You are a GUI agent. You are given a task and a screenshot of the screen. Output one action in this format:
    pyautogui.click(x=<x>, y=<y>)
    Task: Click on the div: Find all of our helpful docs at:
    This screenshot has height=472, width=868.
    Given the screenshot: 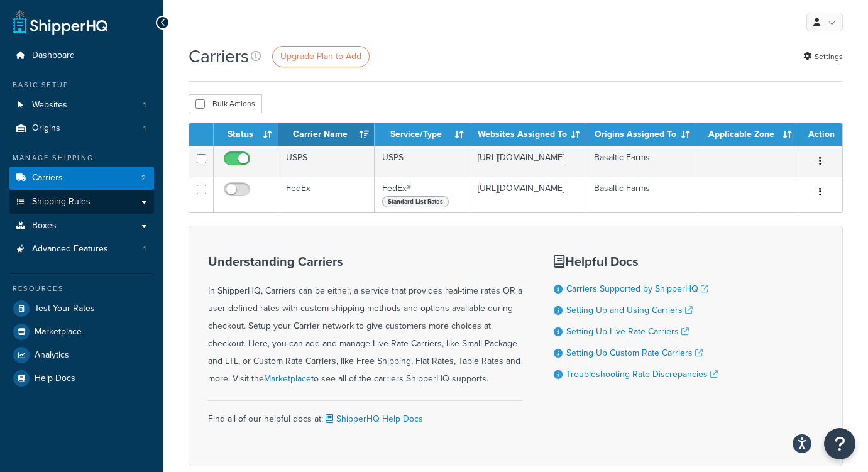 What is the action you would take?
    pyautogui.click(x=365, y=414)
    